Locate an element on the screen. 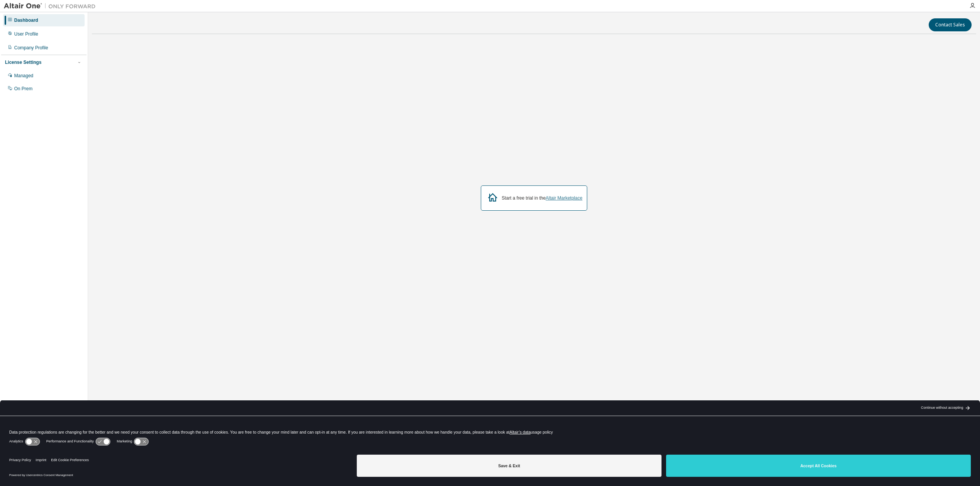  div: License Settings is located at coordinates (23, 62).